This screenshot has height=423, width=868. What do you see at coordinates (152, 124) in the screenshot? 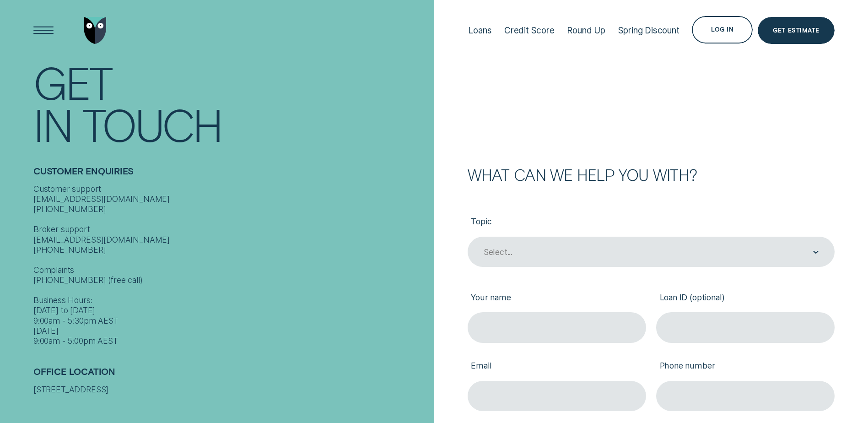
I see `div: Touch` at bounding box center [152, 124].